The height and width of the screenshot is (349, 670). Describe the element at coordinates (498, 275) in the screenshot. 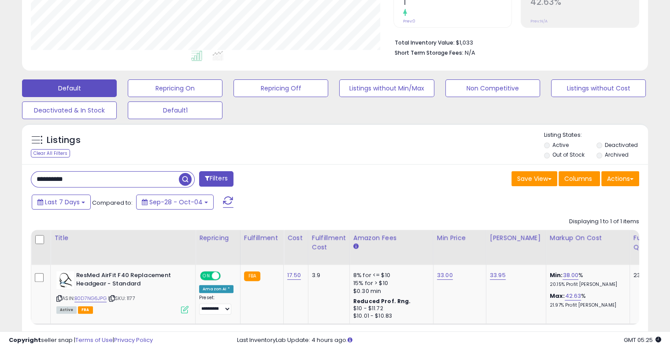

I see `a: 33.95` at that location.